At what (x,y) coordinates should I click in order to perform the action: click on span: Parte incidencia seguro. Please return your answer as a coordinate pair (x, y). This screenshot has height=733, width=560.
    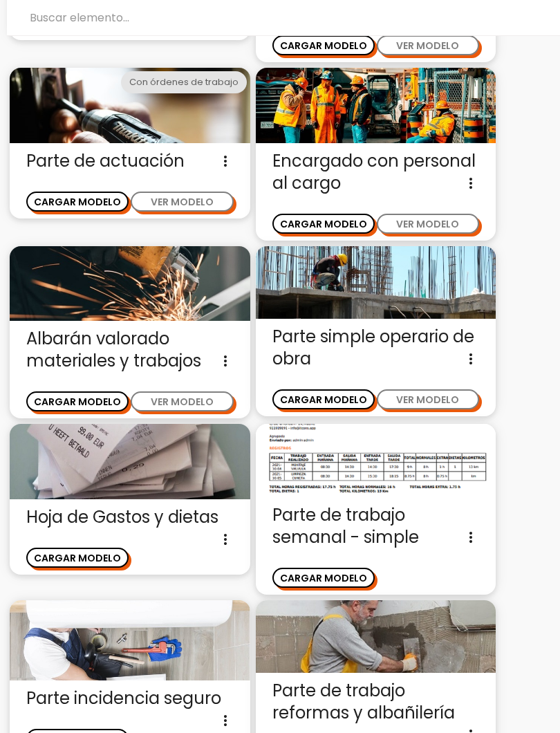
    Looking at the image, I should click on (130, 699).